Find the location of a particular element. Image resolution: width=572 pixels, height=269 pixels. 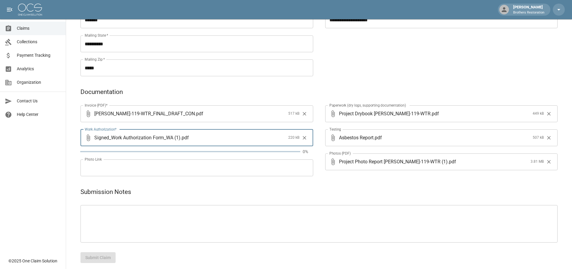

span: 3.81 MB is located at coordinates (537, 162).